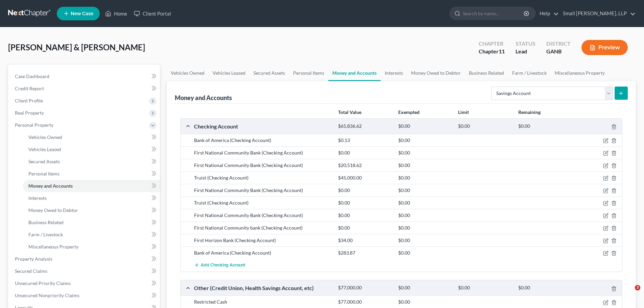 The height and width of the screenshot is (308, 644). What do you see at coordinates (92, 137) in the screenshot?
I see `a: Vehicles Owned` at bounding box center [92, 137].